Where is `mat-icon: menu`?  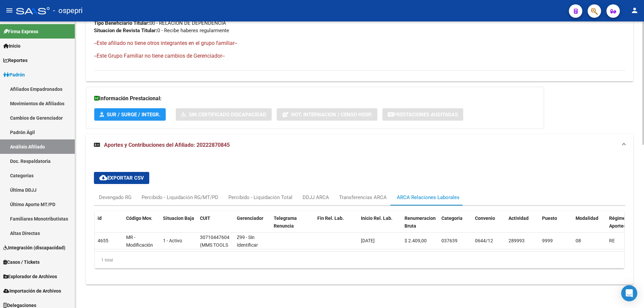 mat-icon: menu is located at coordinates (10, 11).